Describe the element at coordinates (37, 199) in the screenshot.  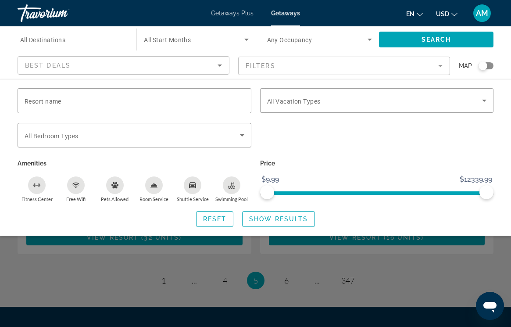
I see `span: Fitness Center` at that location.